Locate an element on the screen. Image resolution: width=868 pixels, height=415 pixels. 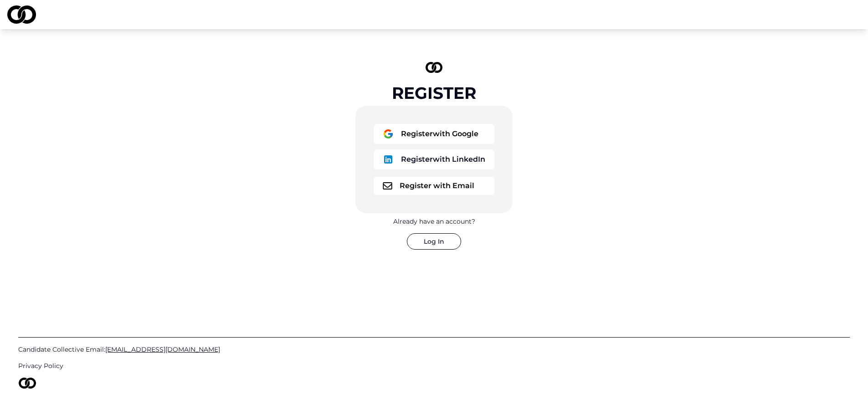
button: logoRegisterwith LinkedIn is located at coordinates (434, 160).